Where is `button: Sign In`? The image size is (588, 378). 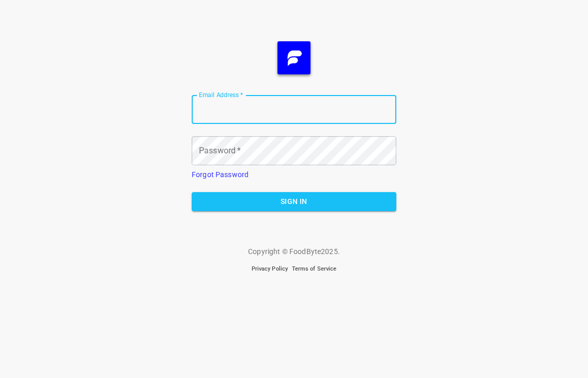
button: Sign In is located at coordinates (294, 202).